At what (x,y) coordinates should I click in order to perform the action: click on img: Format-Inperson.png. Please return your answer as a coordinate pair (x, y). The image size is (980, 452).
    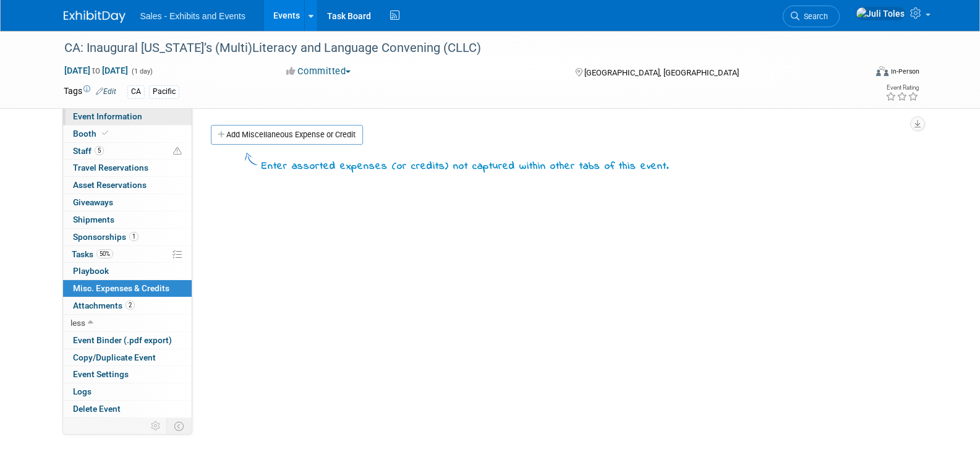
    Looking at the image, I should click on (882, 71).